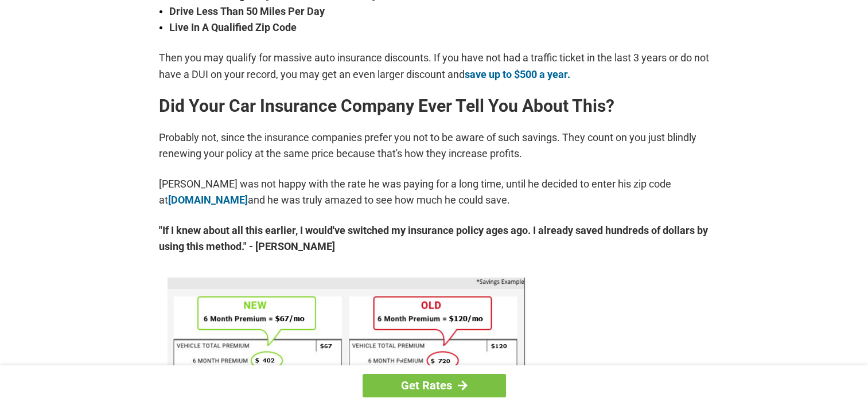  I want to click on p: Probably not, since the insurance companies prefer you not to be aware of such savings. They coun..., so click(434, 145).